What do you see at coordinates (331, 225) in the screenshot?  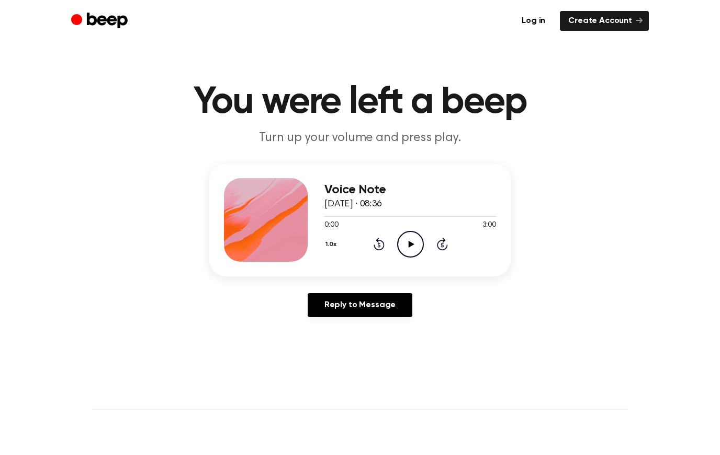 I see `span: 0:00` at bounding box center [331, 225].